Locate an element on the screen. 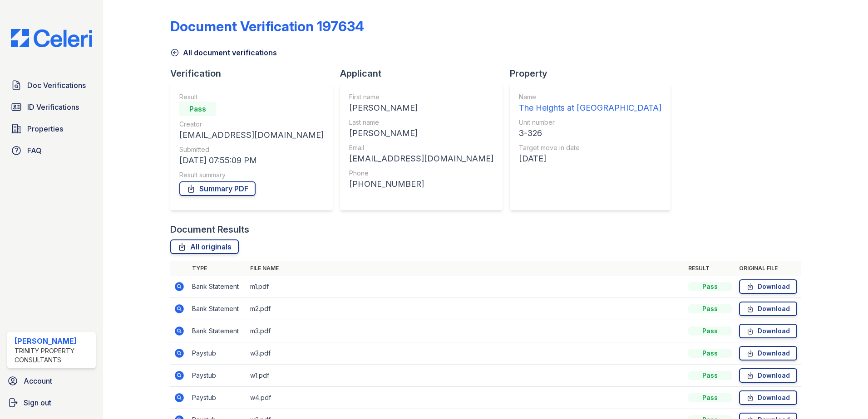 This screenshot has width=868, height=419. a: Properties is located at coordinates (51, 129).